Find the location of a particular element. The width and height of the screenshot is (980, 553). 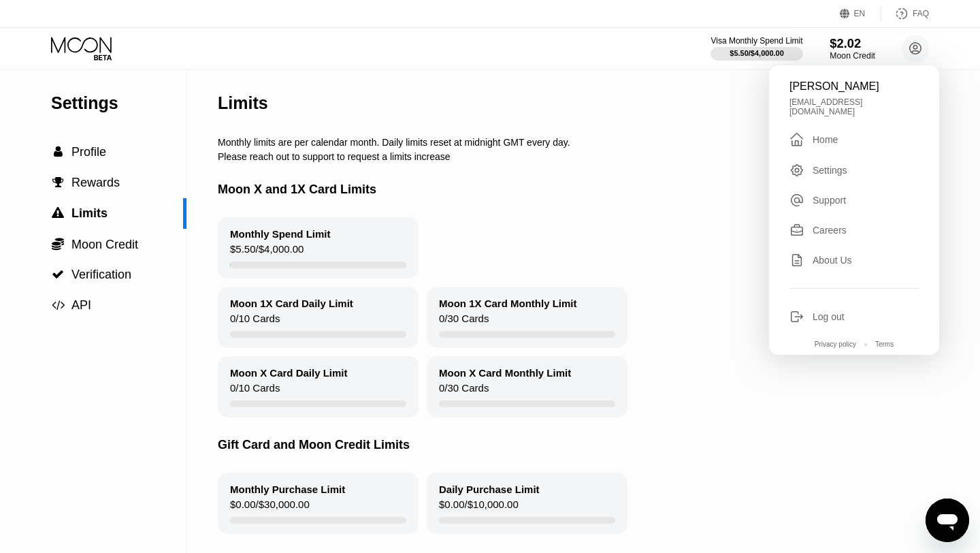

div: Moon X Card Monthly Limit is located at coordinates (505, 372).